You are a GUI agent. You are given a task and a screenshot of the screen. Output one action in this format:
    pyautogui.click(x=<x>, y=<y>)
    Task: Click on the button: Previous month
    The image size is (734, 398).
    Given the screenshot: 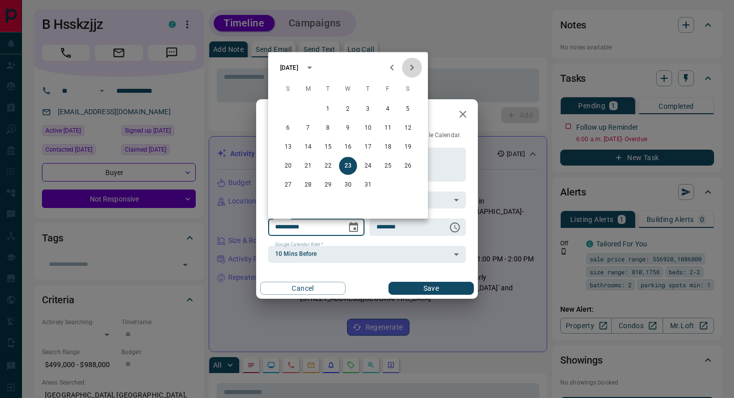 What is the action you would take?
    pyautogui.click(x=392, y=68)
    